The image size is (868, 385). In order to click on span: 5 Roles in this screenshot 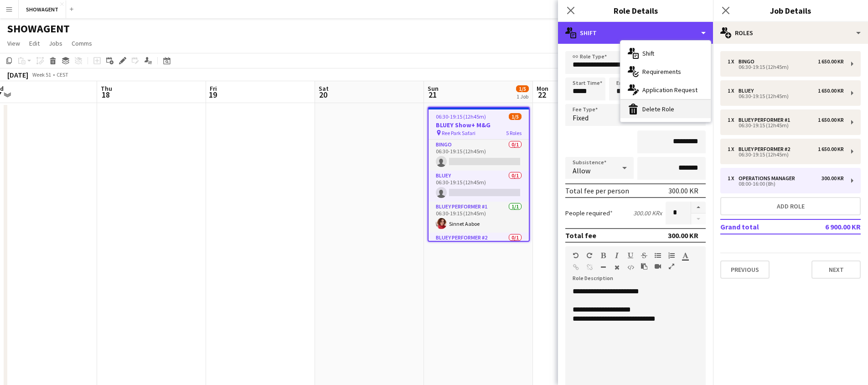, I will do `click(514, 133)`.